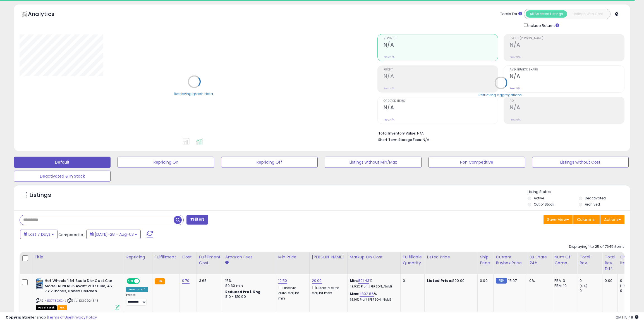 This screenshot has width=644, height=323. Describe the element at coordinates (354, 294) in the screenshot. I see `b: Max:` at that location.